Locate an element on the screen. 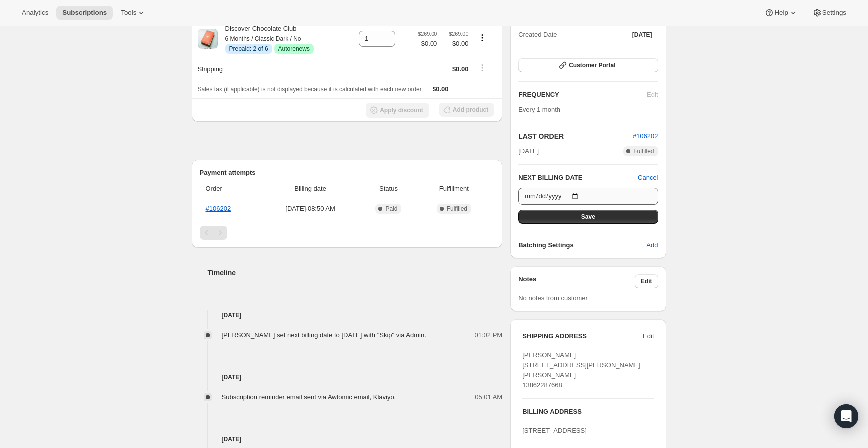  button: Analytics is located at coordinates (35, 13).